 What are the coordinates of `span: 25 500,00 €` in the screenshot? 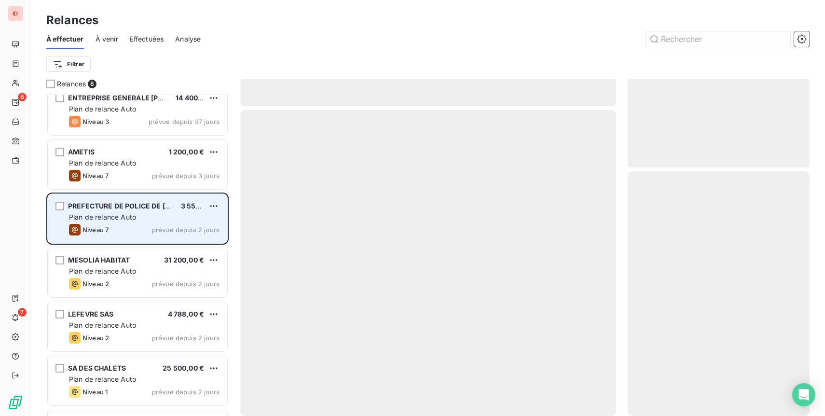 It's located at (183, 368).